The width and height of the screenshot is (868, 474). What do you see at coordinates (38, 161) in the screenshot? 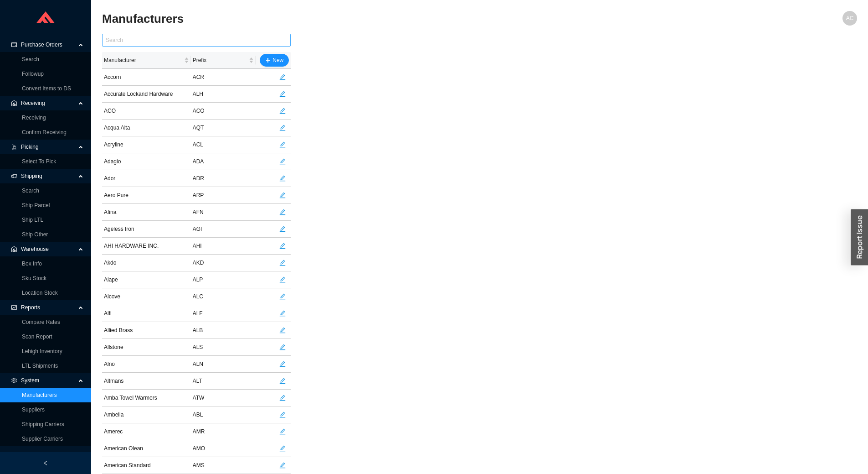
I see `a: Select To Pick` at bounding box center [38, 161].